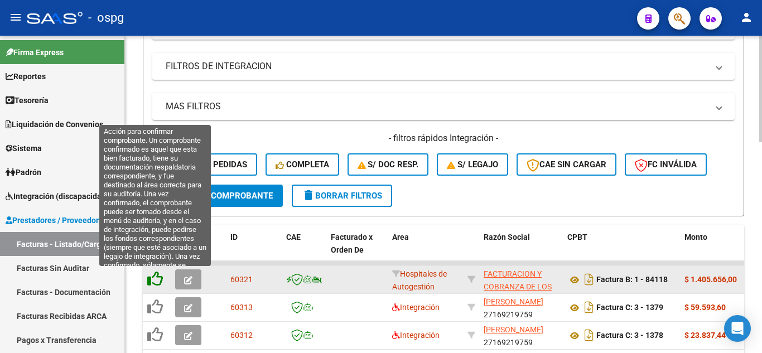 The height and width of the screenshot is (353, 762). Describe the element at coordinates (388, 165) in the screenshot. I see `span: S/ Doc Resp.` at that location.